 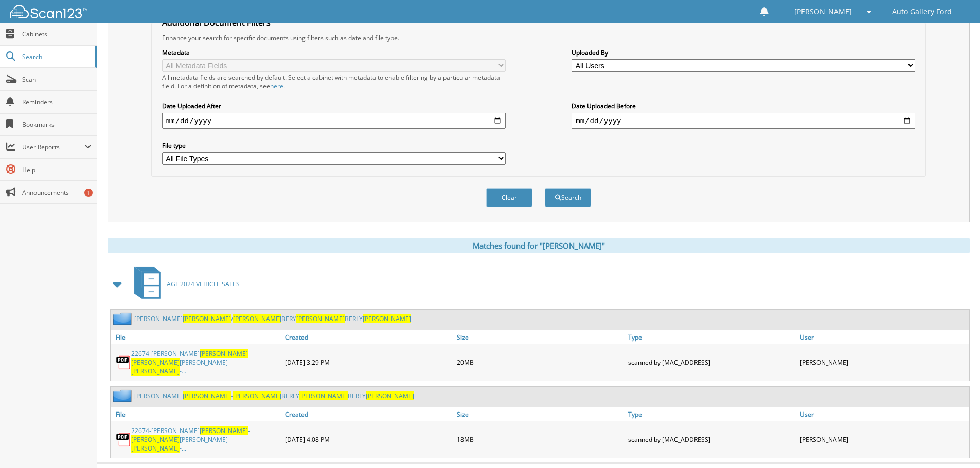 What do you see at coordinates (184, 284) in the screenshot?
I see `a: AGF 2024 VEHICLE SALES` at bounding box center [184, 284].